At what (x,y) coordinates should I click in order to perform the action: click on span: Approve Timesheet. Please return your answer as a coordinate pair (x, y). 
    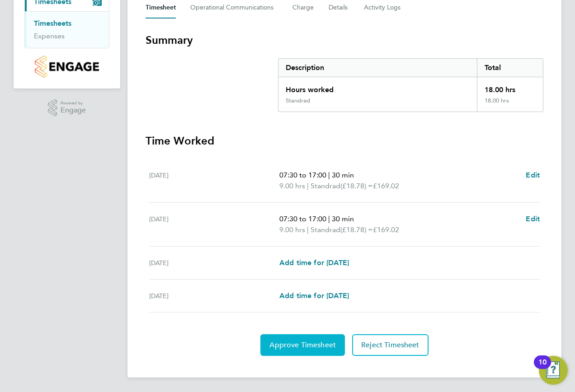
    Looking at the image, I should click on (302, 345).